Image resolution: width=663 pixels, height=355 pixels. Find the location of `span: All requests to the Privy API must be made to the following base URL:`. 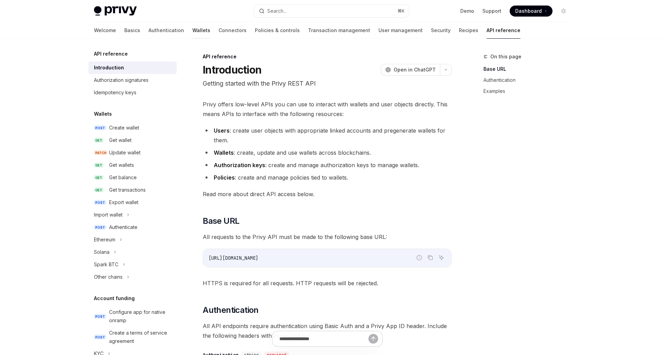

span: All requests to the Privy API must be made to the following base URL: is located at coordinates (327, 237).